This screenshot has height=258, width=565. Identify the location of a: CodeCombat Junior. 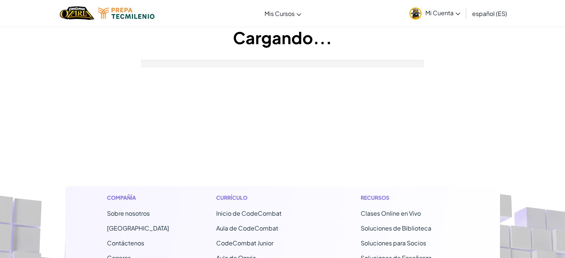
(245, 243).